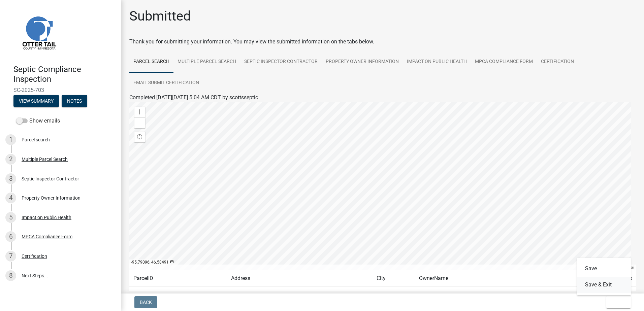 This screenshot has width=644, height=311. I want to click on div: MPCA Compliance Form, so click(47, 237).